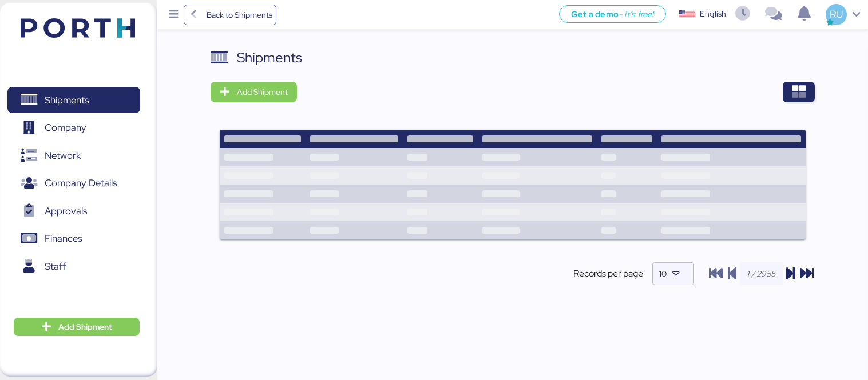  What do you see at coordinates (66, 211) in the screenshot?
I see `span: Approvals` at bounding box center [66, 211].